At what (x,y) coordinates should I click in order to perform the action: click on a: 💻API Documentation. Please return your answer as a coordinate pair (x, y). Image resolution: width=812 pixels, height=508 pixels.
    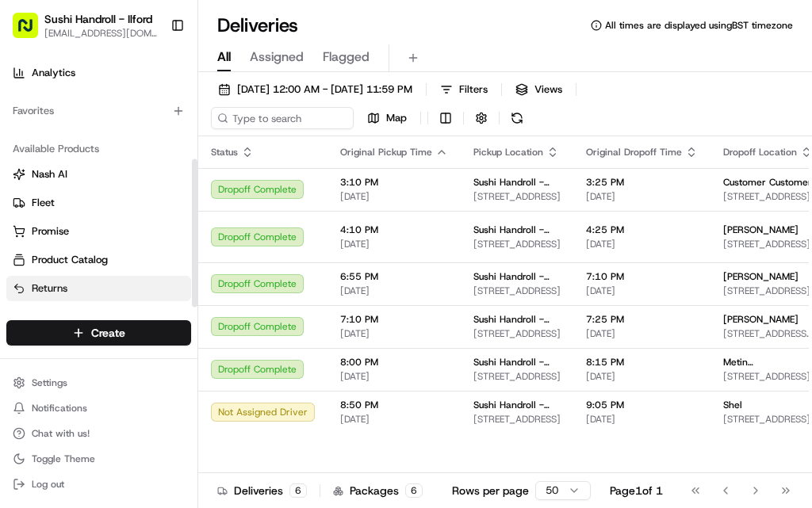
    Looking at the image, I should click on (195, 319).